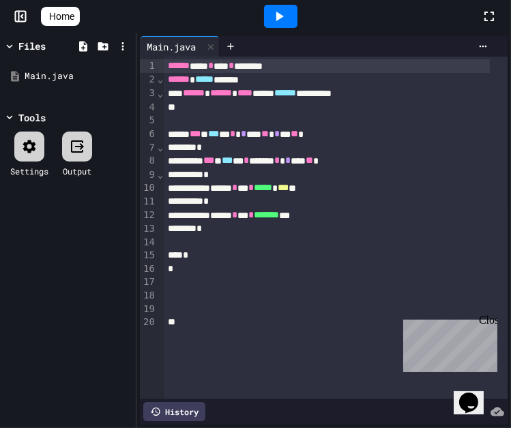  Describe the element at coordinates (148, 121) in the screenshot. I see `div: 5` at that location.